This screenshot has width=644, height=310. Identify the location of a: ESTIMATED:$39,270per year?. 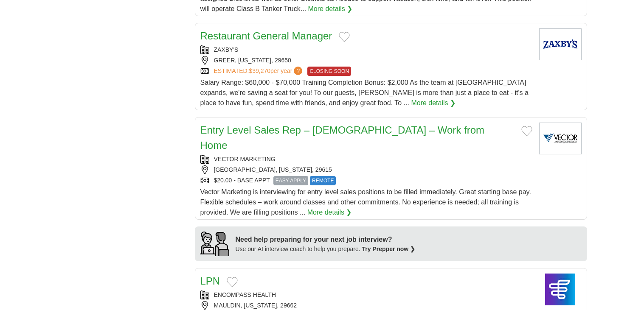
(259, 71).